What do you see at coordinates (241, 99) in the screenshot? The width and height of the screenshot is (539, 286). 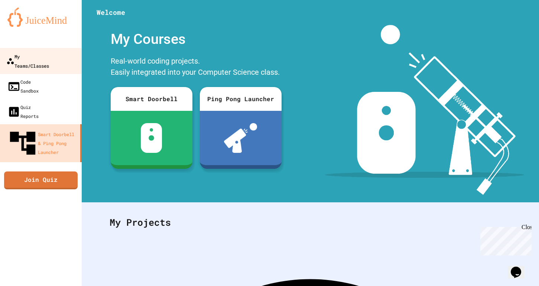 I see `div: Ping Pong Launcher` at bounding box center [241, 99].